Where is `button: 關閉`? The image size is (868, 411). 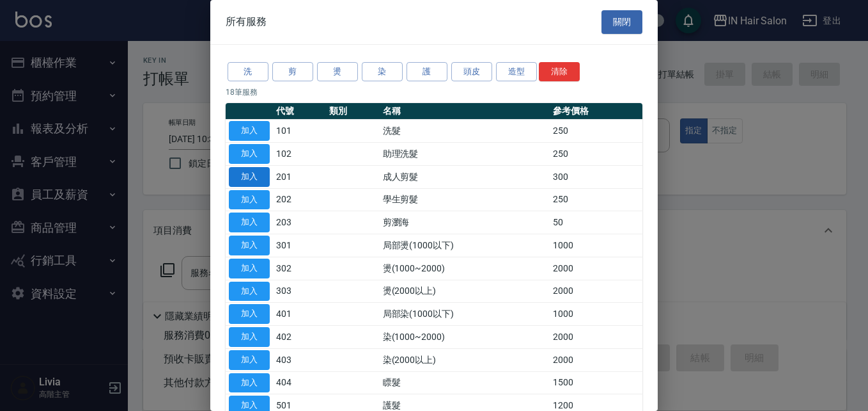 button: 關閉 is located at coordinates (623, 22).